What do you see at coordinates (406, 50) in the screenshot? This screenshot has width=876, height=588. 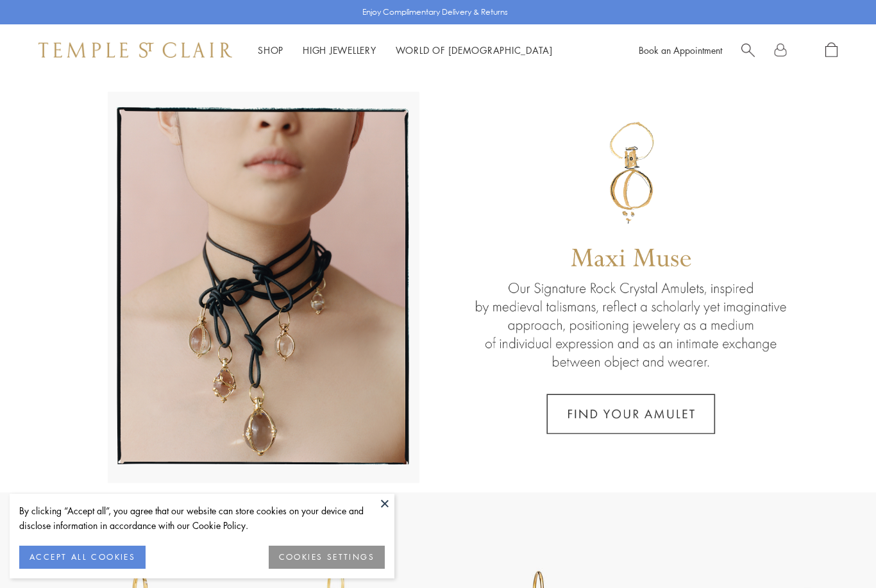 I see `nav: Main navigation` at bounding box center [406, 50].